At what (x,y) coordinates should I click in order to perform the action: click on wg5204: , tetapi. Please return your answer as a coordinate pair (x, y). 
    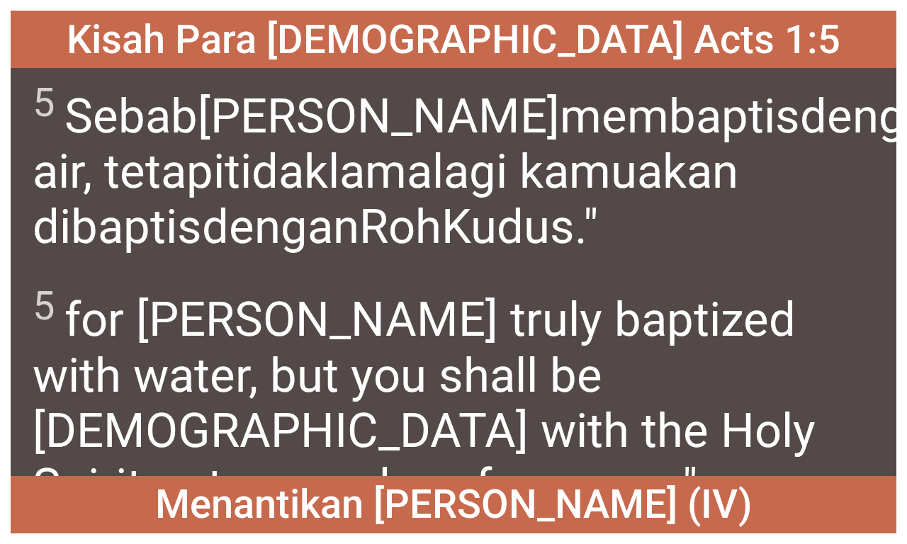
    Looking at the image, I should click on (386, 199).